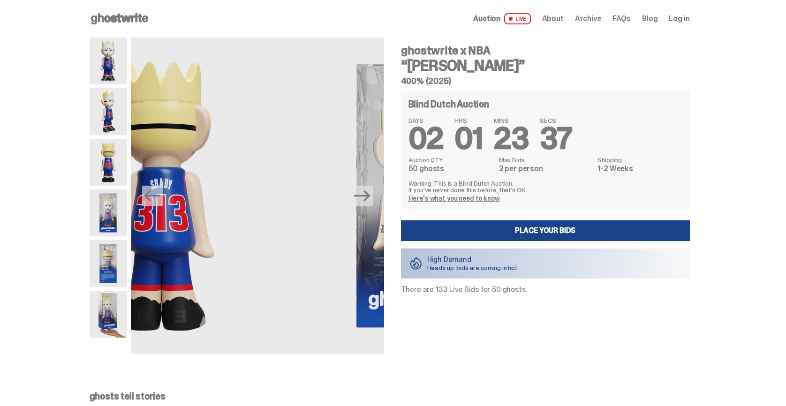  I want to click on a: FAQs, so click(621, 19).